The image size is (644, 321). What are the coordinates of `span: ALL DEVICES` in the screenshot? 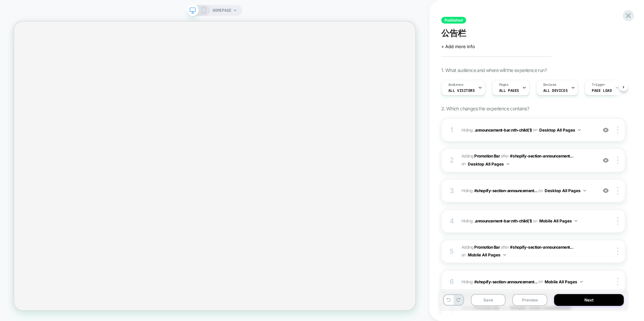 It's located at (555, 90).